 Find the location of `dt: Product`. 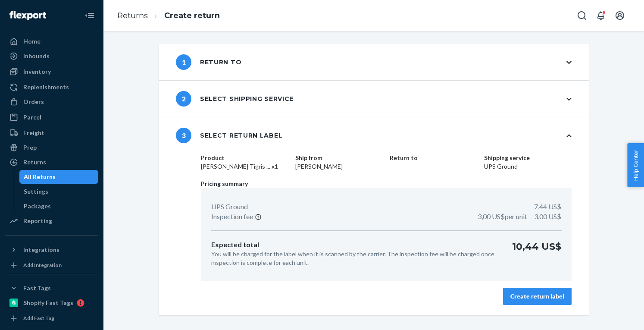

dt: Product is located at coordinates (244, 158).